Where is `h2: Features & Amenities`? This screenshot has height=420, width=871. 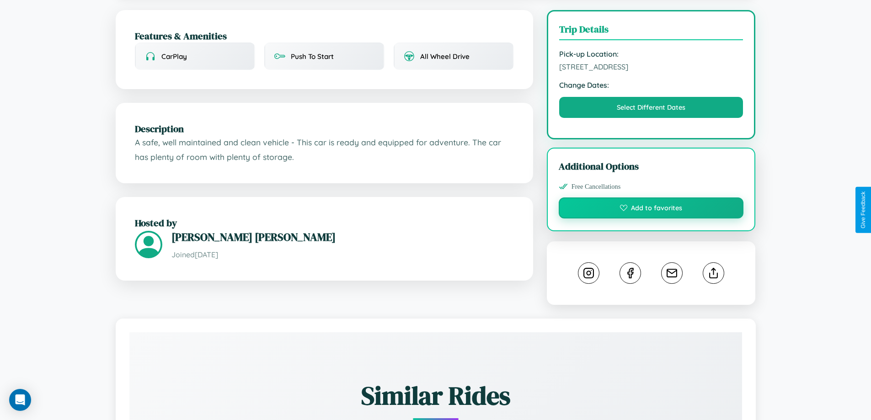
h2: Features & Amenities is located at coordinates (324, 36).